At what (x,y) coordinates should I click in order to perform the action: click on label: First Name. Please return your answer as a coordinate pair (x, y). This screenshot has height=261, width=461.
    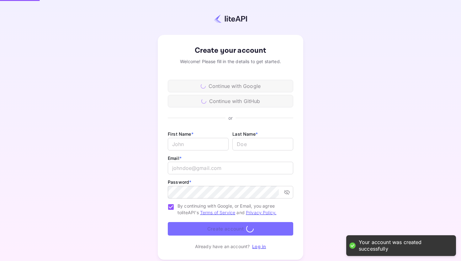
    Looking at the image, I should click on (181, 134).